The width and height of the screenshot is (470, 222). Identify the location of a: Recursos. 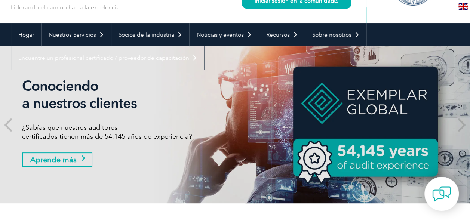
(282, 35).